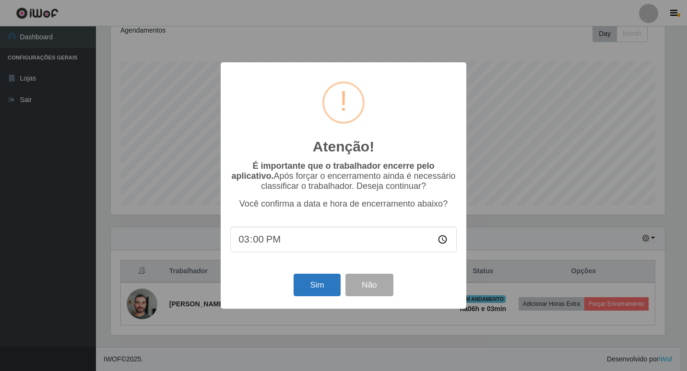  What do you see at coordinates (343, 147) in the screenshot?
I see `h2: Atenção!` at bounding box center [343, 147].